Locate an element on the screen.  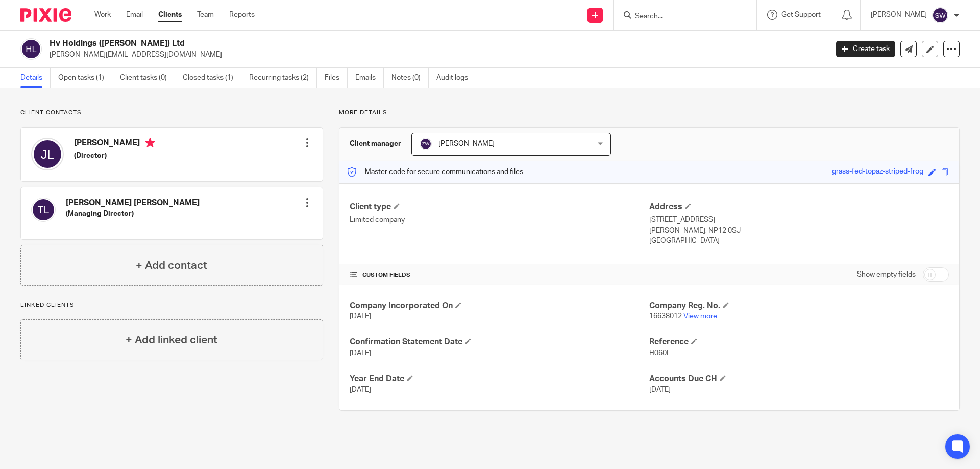
h4: + Add contact is located at coordinates (171, 265).